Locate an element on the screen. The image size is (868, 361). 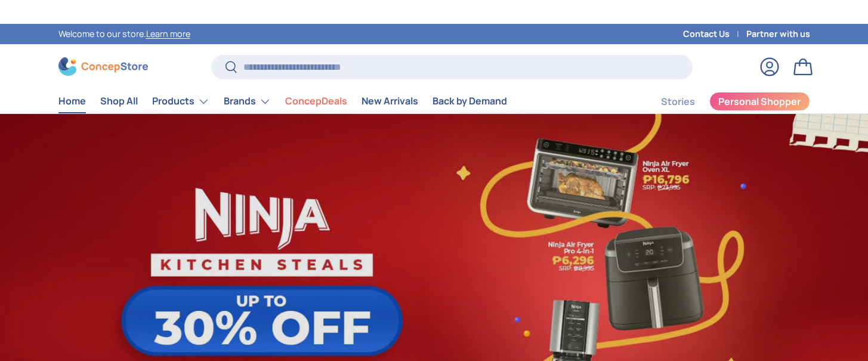
a: Back by Demand is located at coordinates (469, 101).